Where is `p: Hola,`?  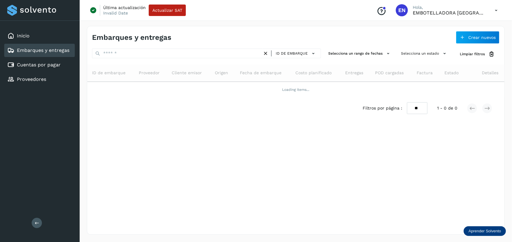 p: Hola, is located at coordinates (449, 7).